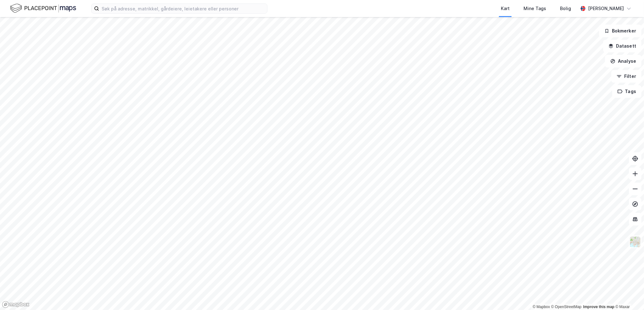  I want to click on img: logo.f888ab2527a4732fd821a326f86c7f29.svg, so click(43, 8).